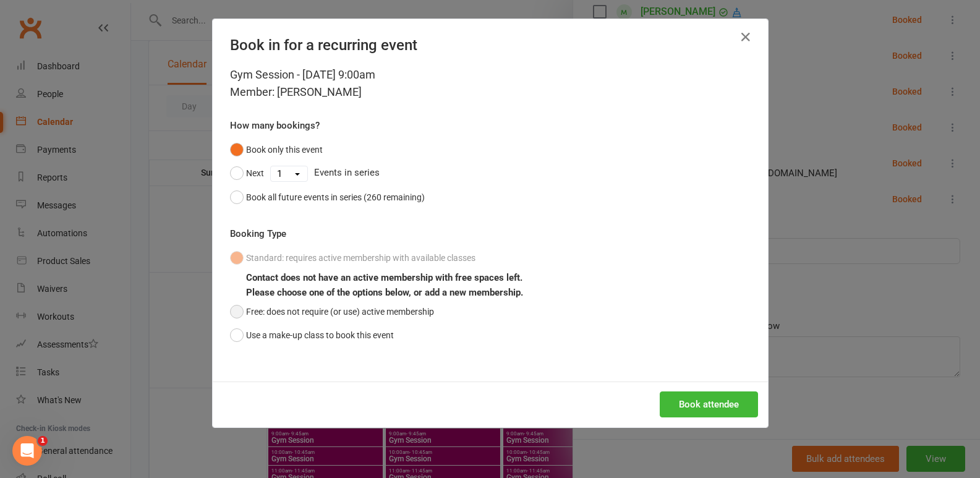 Image resolution: width=980 pixels, height=478 pixels. What do you see at coordinates (384, 278) in the screenshot?
I see `b: Contact does not have an active membership with free spaces left.` at bounding box center [384, 278].